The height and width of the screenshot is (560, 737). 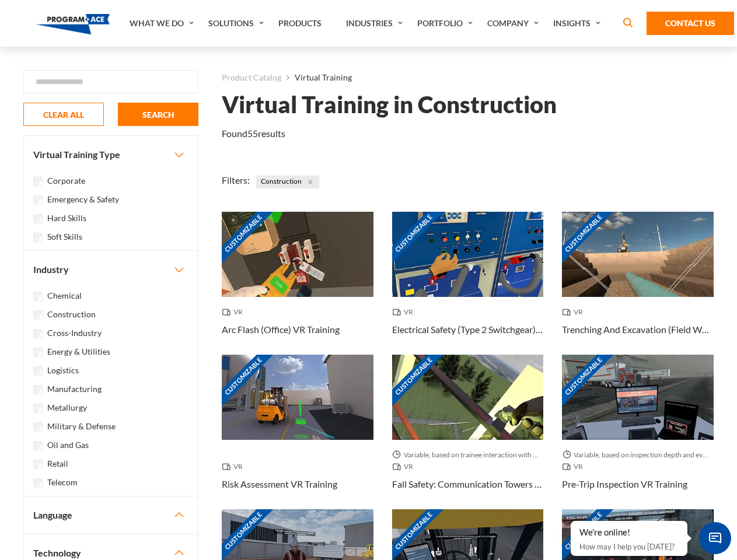 What do you see at coordinates (316, 78) in the screenshot?
I see `li: Virtual Training` at bounding box center [316, 78].